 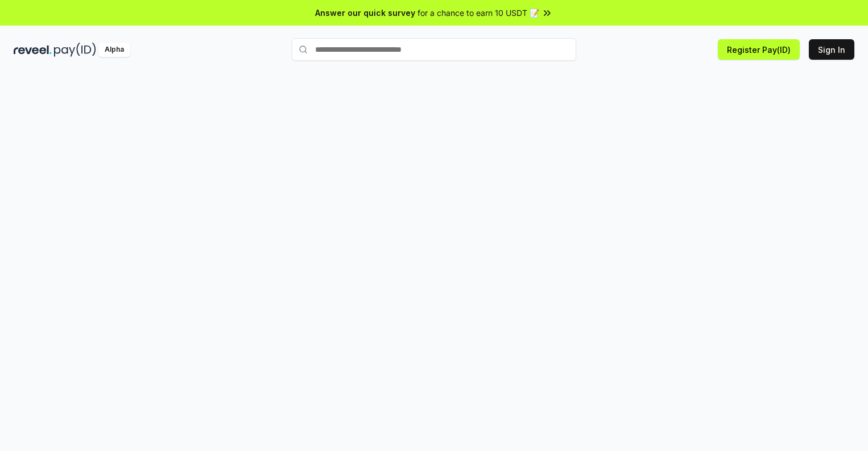 I want to click on span: for a chance to earn 10 USDT 📝, so click(x=478, y=13).